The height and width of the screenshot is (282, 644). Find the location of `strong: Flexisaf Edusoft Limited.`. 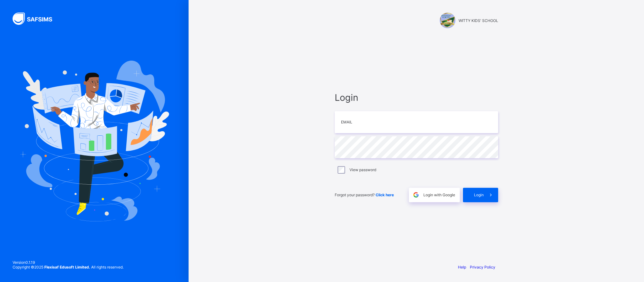

strong: Flexisaf Edusoft Limited. is located at coordinates (67, 267).